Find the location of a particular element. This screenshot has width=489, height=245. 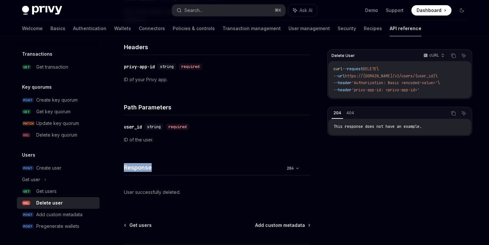

img: dark logo is located at coordinates (42, 10).